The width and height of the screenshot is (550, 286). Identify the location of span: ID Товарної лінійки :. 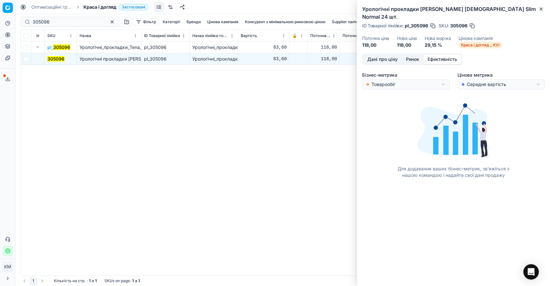
(383, 26).